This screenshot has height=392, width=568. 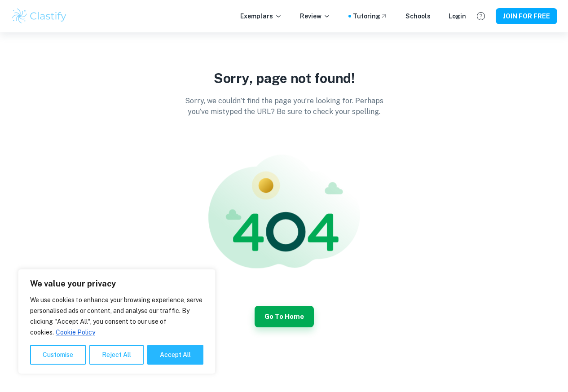 I want to click on p: Review, so click(x=315, y=16).